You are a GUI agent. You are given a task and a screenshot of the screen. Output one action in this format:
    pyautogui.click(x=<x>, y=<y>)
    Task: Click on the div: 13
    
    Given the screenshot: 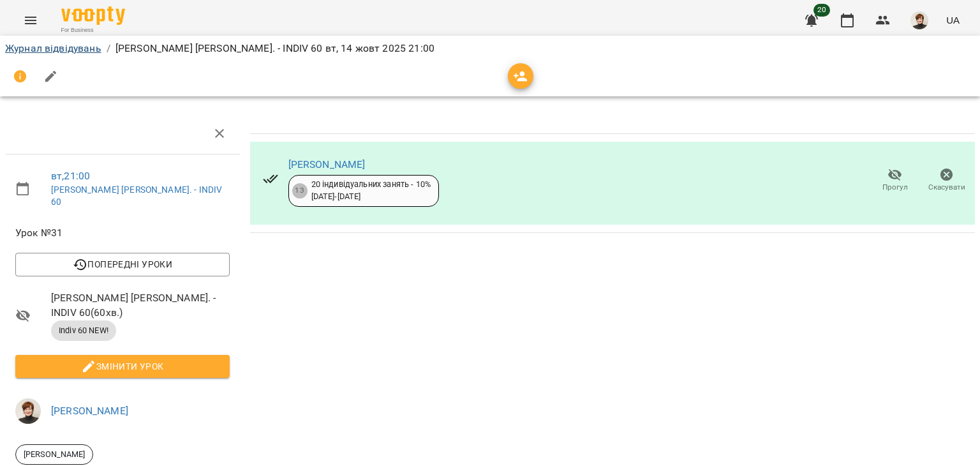 What is the action you would take?
    pyautogui.click(x=300, y=191)
    